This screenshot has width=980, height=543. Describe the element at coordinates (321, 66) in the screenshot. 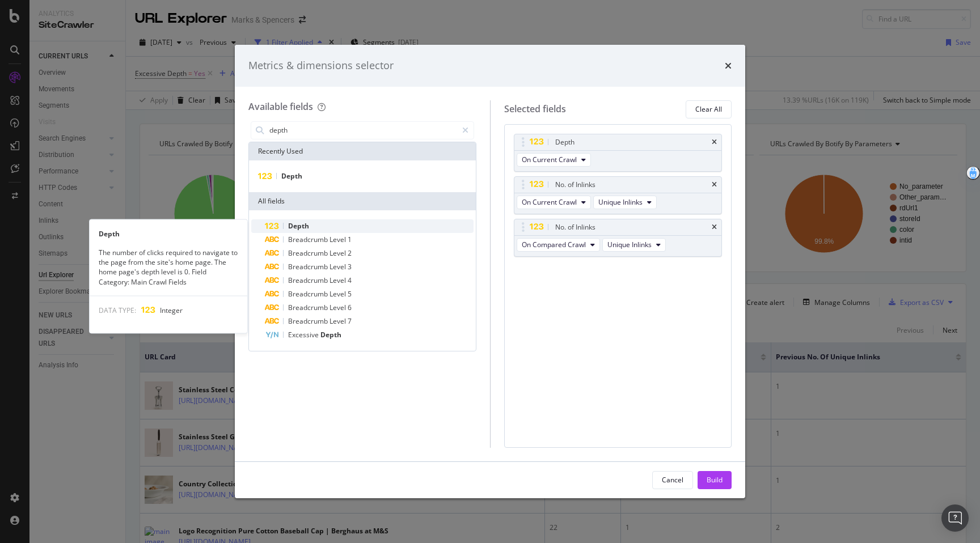

I see `div: Metrics & dimensions selector` at that location.